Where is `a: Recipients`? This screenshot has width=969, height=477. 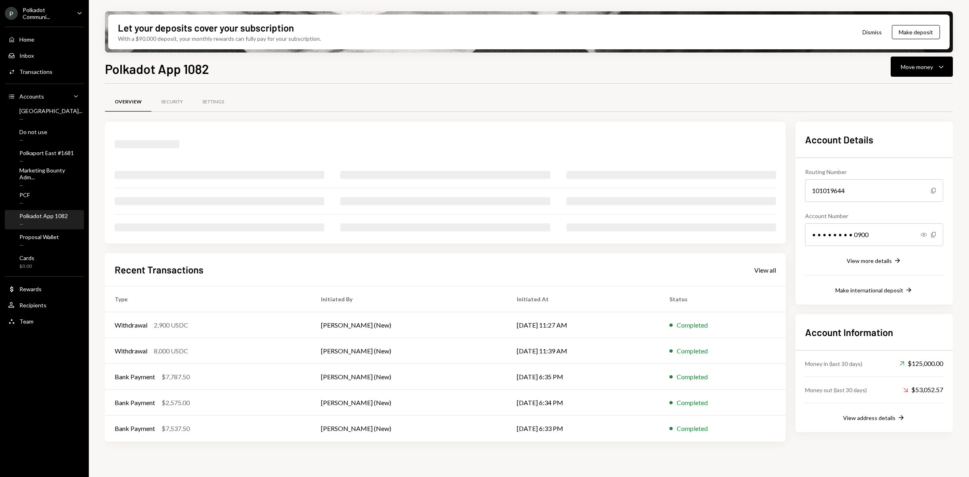 a: Recipients is located at coordinates (44, 305).